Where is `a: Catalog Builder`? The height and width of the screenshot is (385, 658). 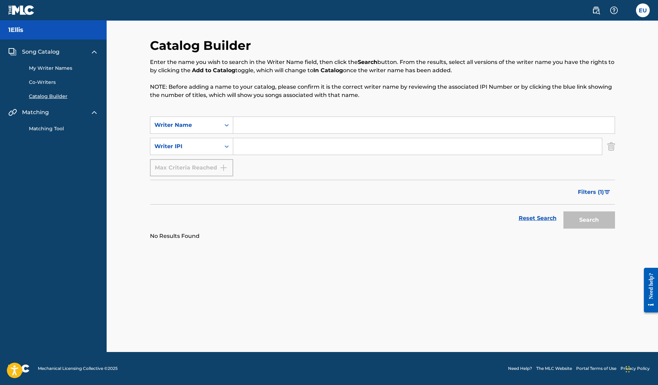
a: Catalog Builder is located at coordinates (64, 96).